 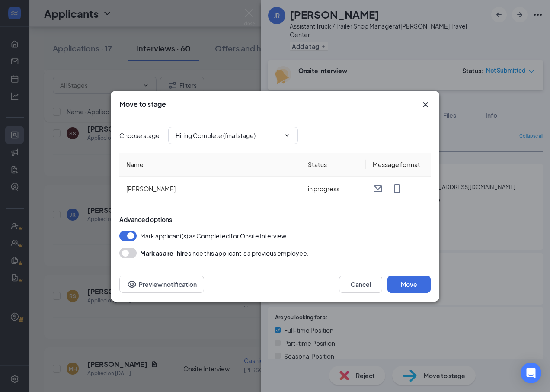 I want to click on button: Cancel, so click(x=360, y=284).